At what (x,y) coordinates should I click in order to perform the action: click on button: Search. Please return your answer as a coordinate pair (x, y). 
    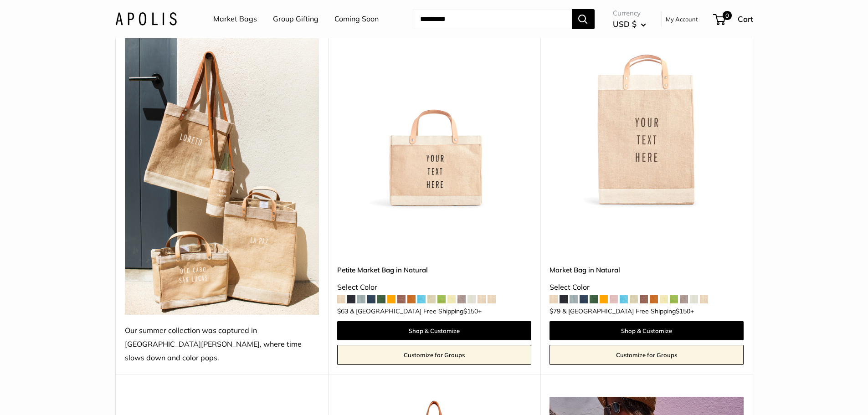
    Looking at the image, I should click on (583, 19).